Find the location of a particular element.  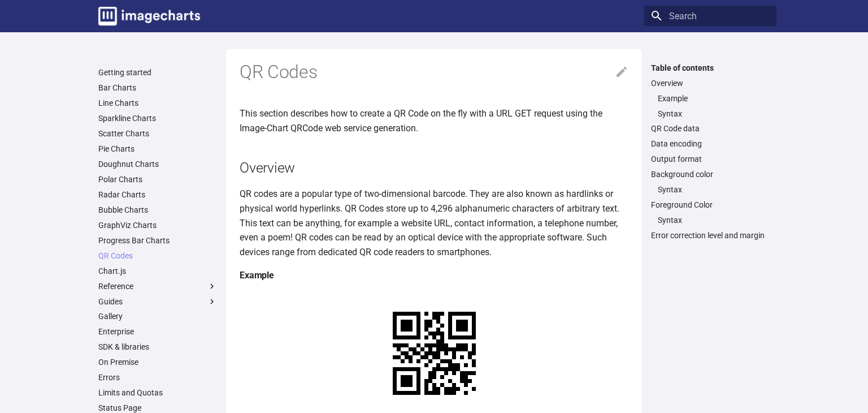

h2: Overview is located at coordinates (434, 167).